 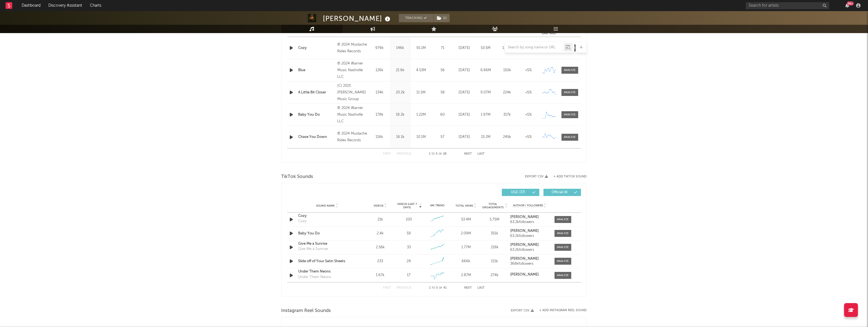 What do you see at coordinates (464, 206) in the screenshot?
I see `span: Total Views` at bounding box center [464, 206].